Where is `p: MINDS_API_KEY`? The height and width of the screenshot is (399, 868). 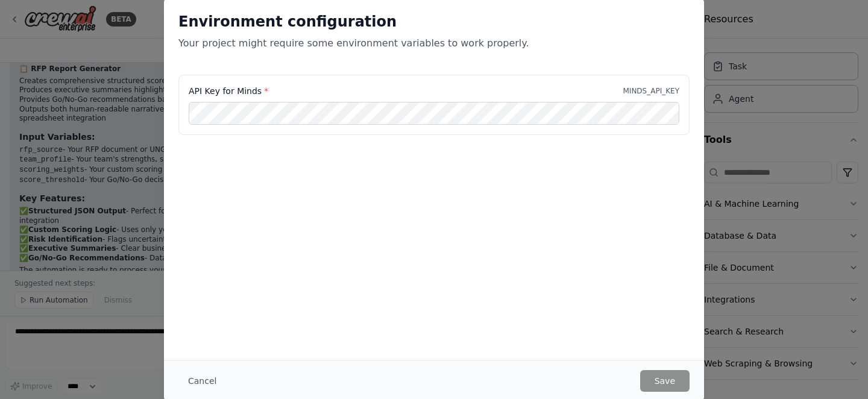 p: MINDS_API_KEY is located at coordinates (652, 91).